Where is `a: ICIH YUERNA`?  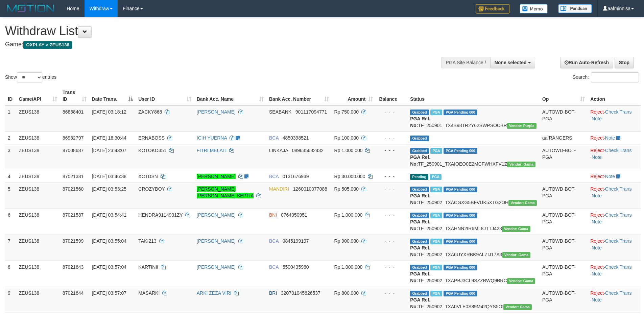
a: ICIH YUERNA is located at coordinates (212, 138).